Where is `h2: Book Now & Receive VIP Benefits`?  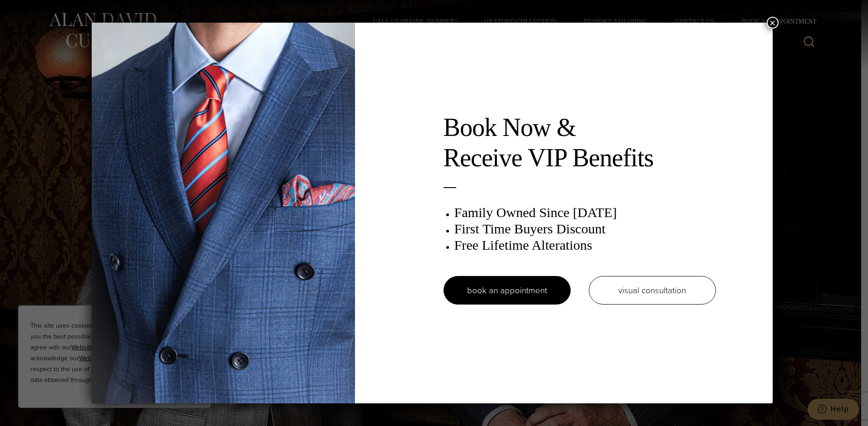
h2: Book Now & Receive VIP Benefits is located at coordinates (579, 143).